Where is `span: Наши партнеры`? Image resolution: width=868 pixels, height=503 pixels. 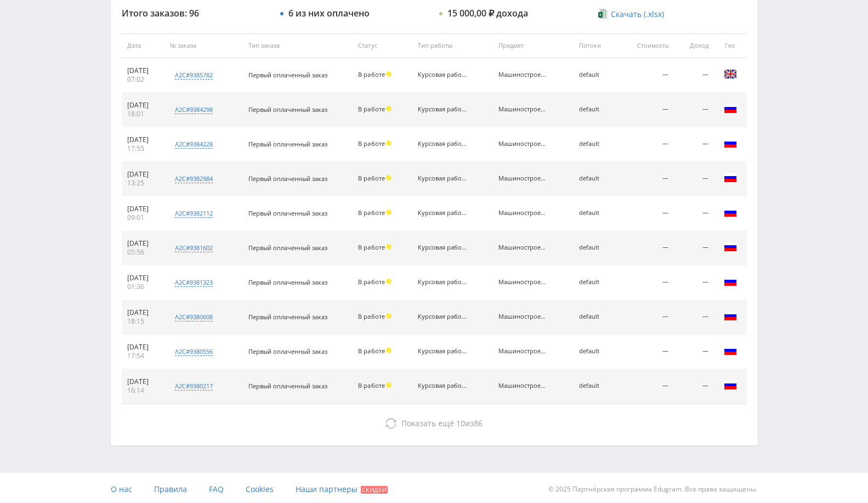 span: Наши партнеры is located at coordinates (326, 489).